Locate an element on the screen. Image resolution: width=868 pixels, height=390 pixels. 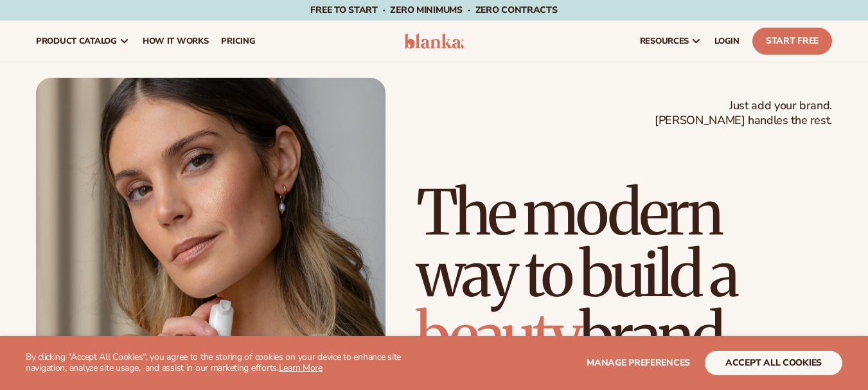
span: Free to start · ZERO minimums · ZERO contracts is located at coordinates (434, 9).